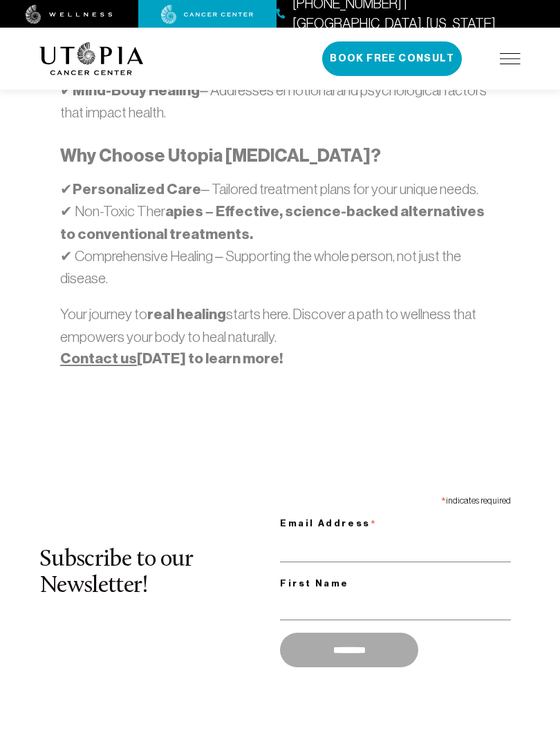 Image resolution: width=560 pixels, height=746 pixels. I want to click on button: Book Free Consult, so click(392, 59).